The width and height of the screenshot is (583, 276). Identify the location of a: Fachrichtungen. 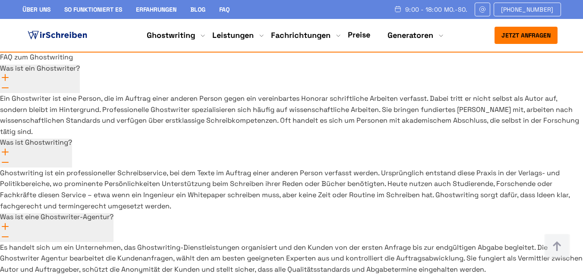
(301, 35).